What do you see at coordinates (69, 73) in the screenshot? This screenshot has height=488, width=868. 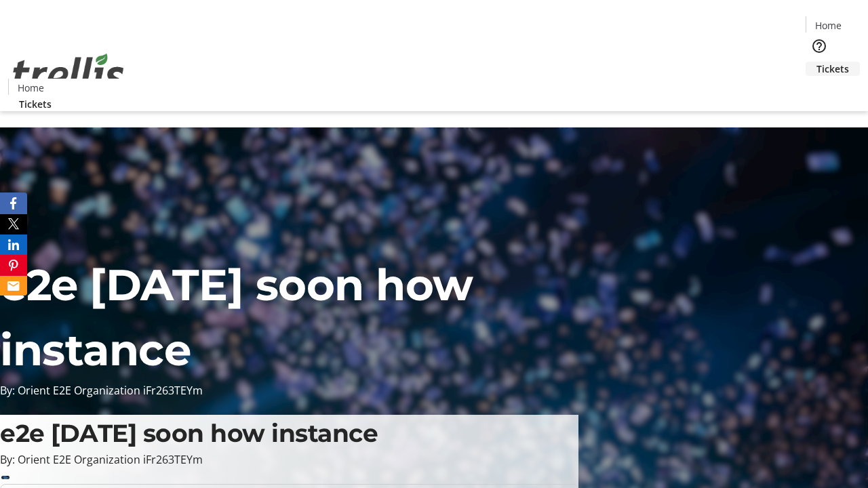 I see `img: Orient E2E Organization iFr263TEYm's Logo` at bounding box center [69, 73].